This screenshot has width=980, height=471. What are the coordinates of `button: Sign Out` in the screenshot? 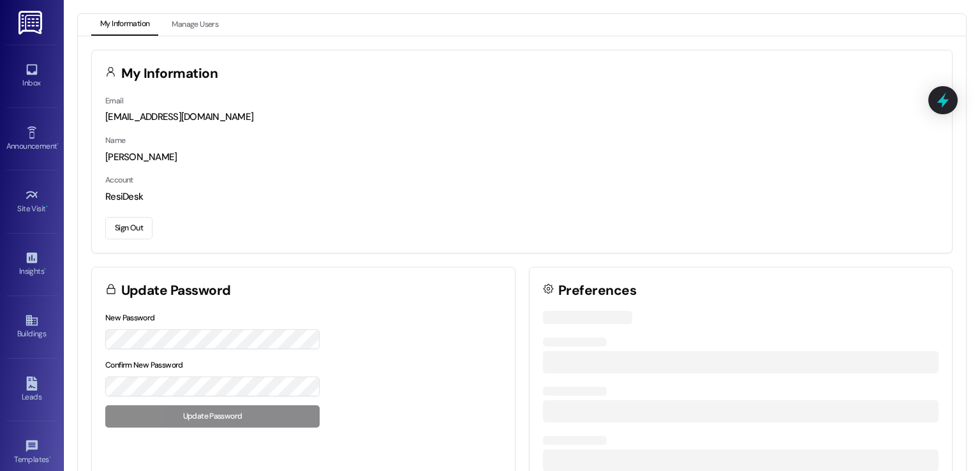 It's located at (129, 228).